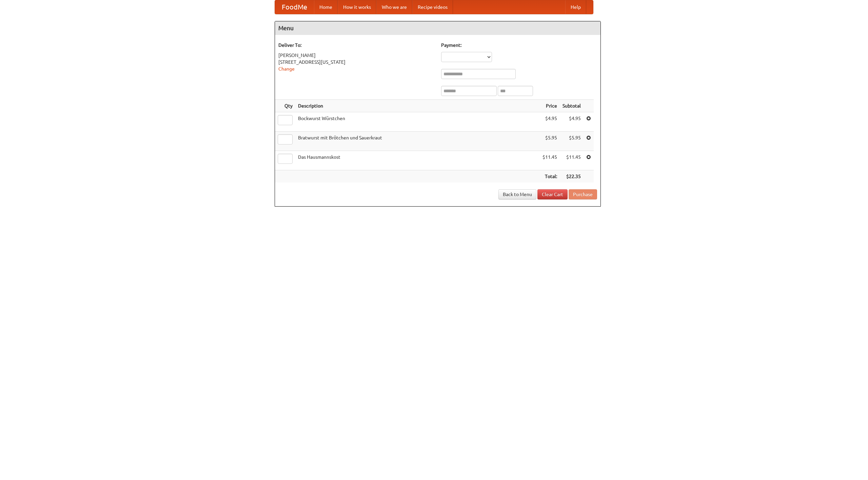 The width and height of the screenshot is (868, 480). What do you see at coordinates (572, 106) in the screenshot?
I see `th: Subtotal` at bounding box center [572, 106].